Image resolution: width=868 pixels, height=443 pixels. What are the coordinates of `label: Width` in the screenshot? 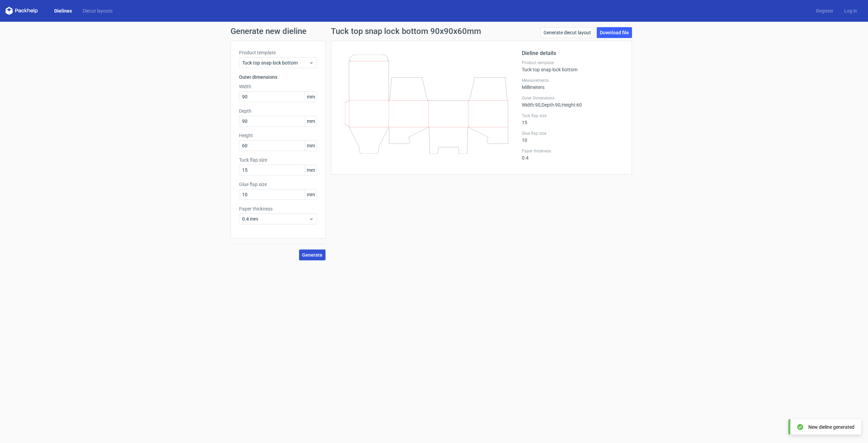 It's located at (278, 86).